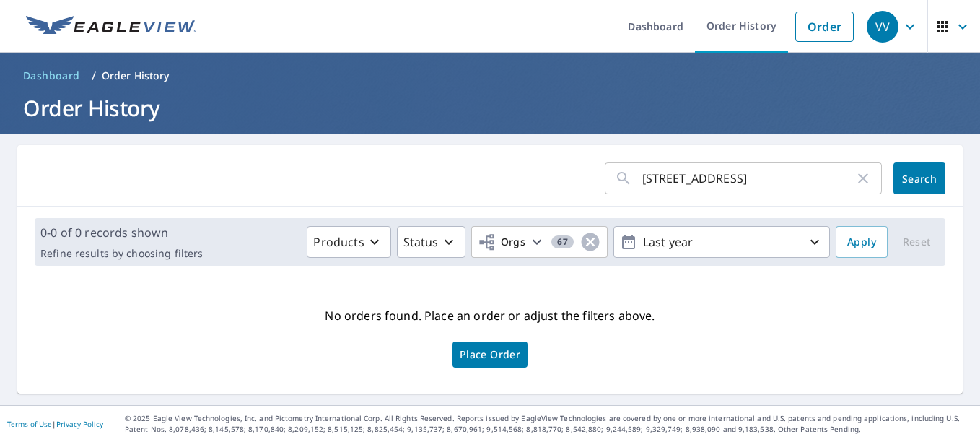 This screenshot has width=980, height=442. What do you see at coordinates (539, 242) in the screenshot?
I see `button: Orgs67` at bounding box center [539, 242].